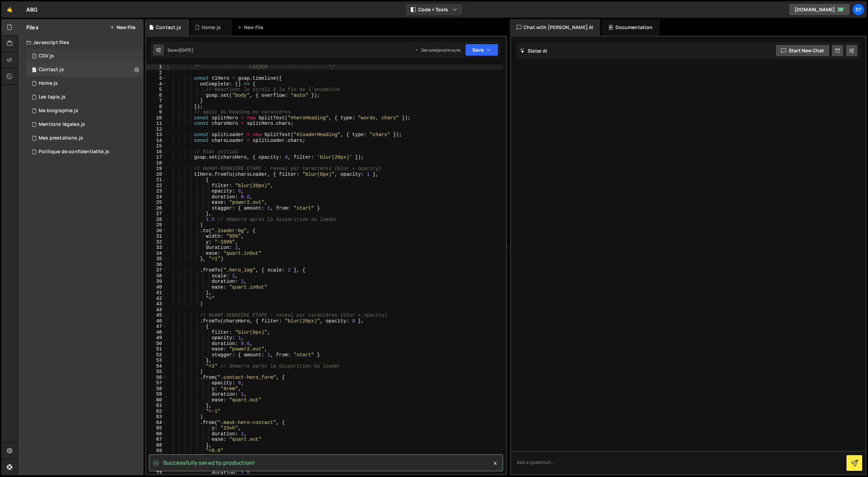 The height and width of the screenshot is (477, 868). Describe the element at coordinates (156, 367) in the screenshot. I see `div: 54` at that location.